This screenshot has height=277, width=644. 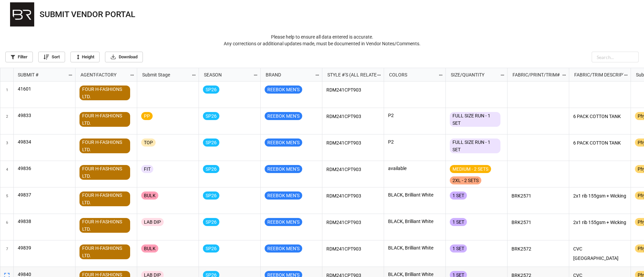 What do you see at coordinates (22, 14) in the screenshot?
I see `img: user-attachments%2Flegacy%2Fextension-attachments%2FVwrY3l6OcK%2FBR%20Logo.png` at bounding box center [22, 14].